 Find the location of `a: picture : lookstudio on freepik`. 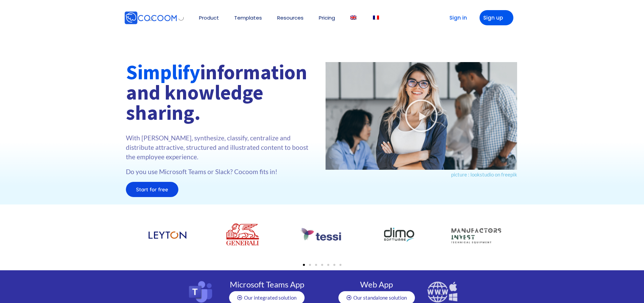

a: picture : lookstudio on freepik is located at coordinates (484, 175).